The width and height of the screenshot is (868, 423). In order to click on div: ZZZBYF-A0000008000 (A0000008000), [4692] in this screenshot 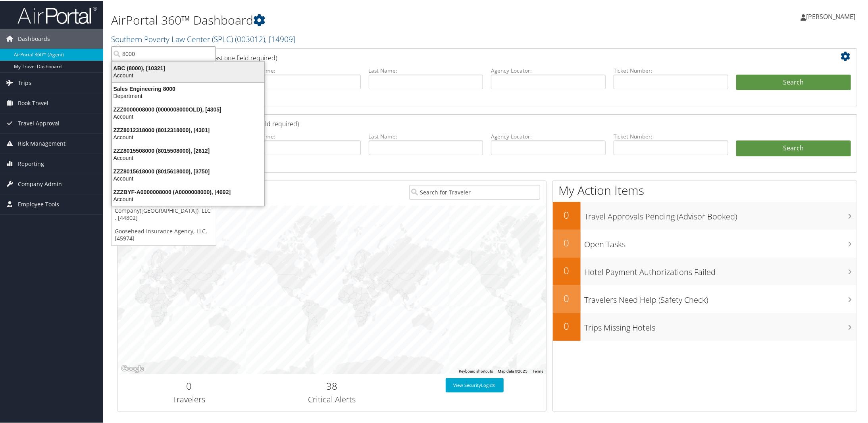, I will do `click(188, 191)`.